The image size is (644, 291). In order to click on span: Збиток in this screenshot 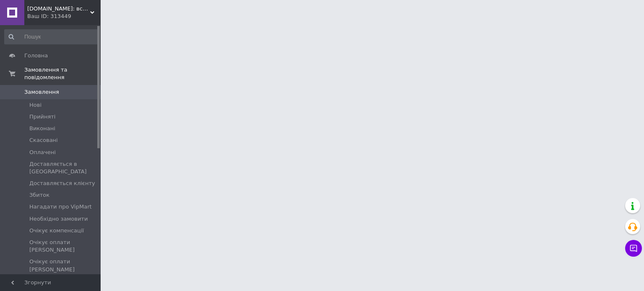, I will do `click(39, 195)`.